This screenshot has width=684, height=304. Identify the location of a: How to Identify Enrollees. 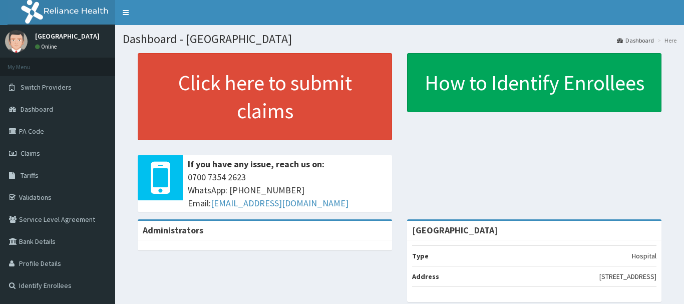
(534, 83).